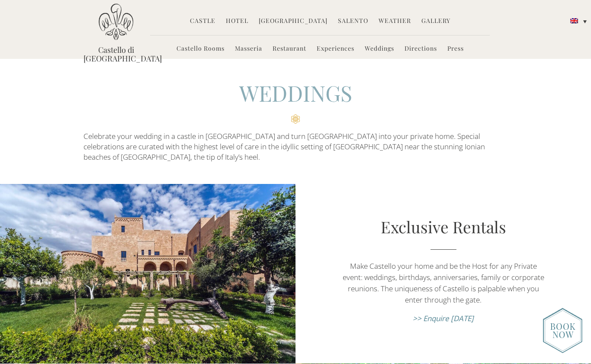  What do you see at coordinates (353, 21) in the screenshot?
I see `a: Salento` at bounding box center [353, 21].